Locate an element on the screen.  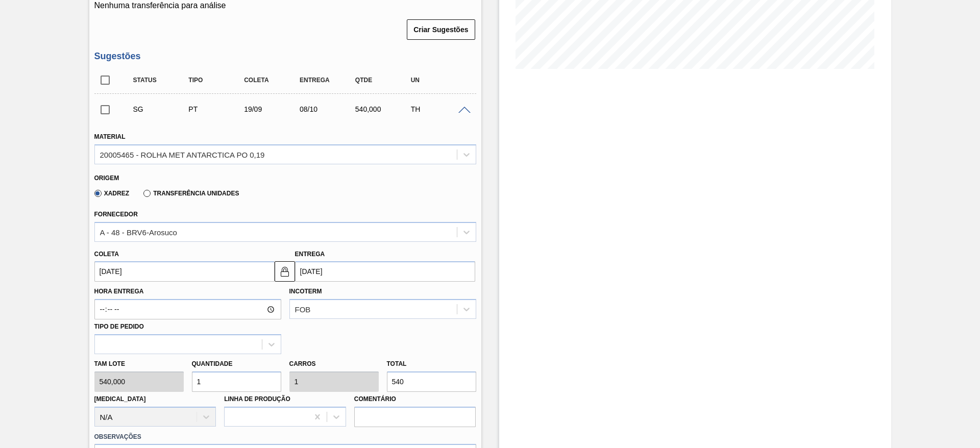
label: Tipo de pedido is located at coordinates (119, 326).